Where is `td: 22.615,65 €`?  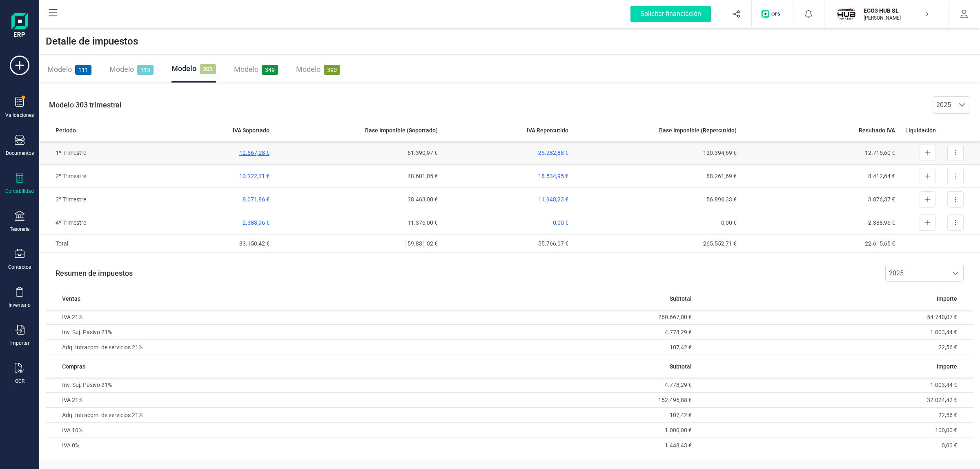 td: 22.615,65 € is located at coordinates (819, 243).